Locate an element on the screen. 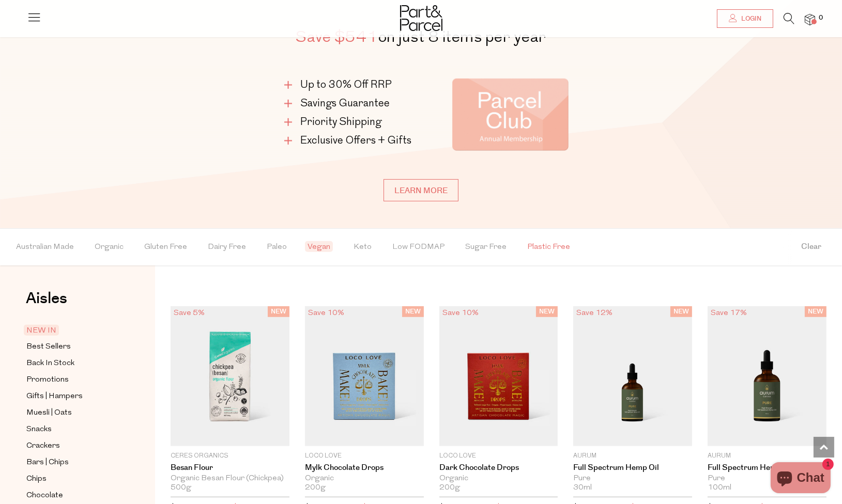 The width and height of the screenshot is (842, 504). a: Bars | Chips is located at coordinates (73, 463).